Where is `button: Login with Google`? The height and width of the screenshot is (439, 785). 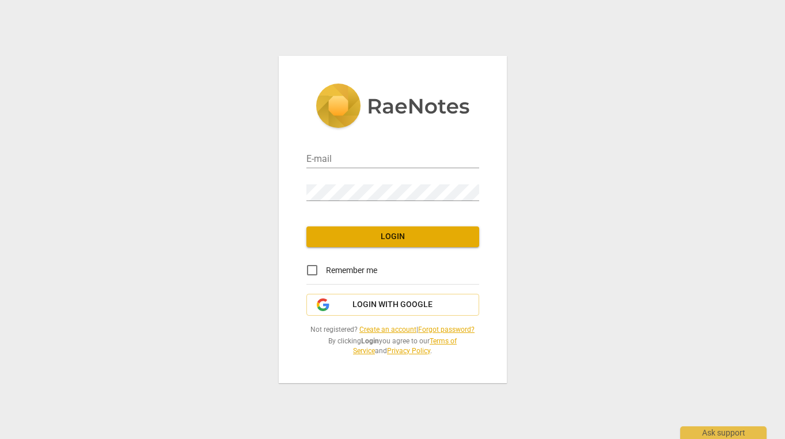
button: Login with Google is located at coordinates (393, 305).